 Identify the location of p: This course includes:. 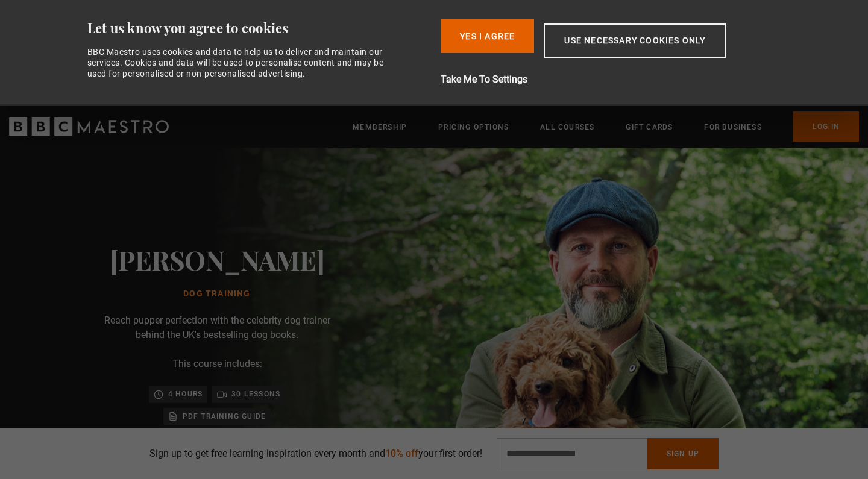
(217, 364).